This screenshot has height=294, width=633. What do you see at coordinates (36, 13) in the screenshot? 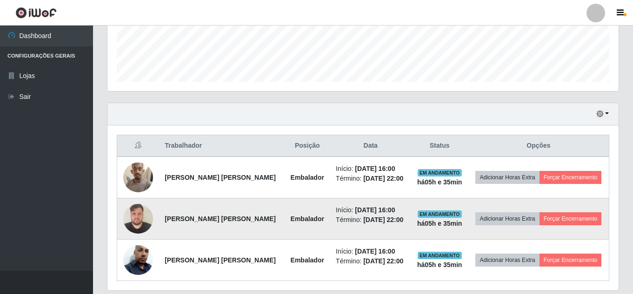
I see `img: CoreUI Logo` at bounding box center [36, 13].